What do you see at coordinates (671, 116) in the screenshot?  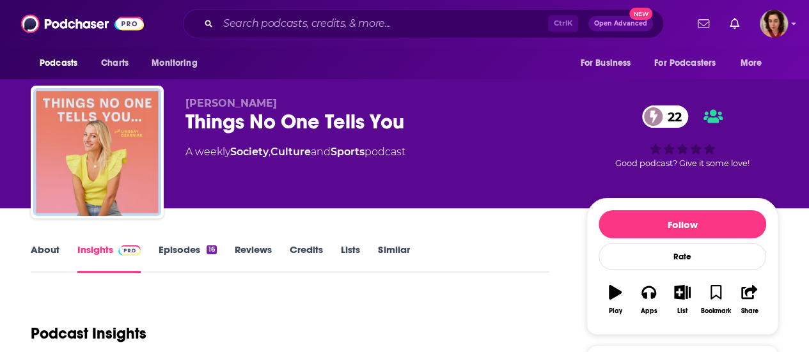 I see `span: 22` at bounding box center [671, 116].